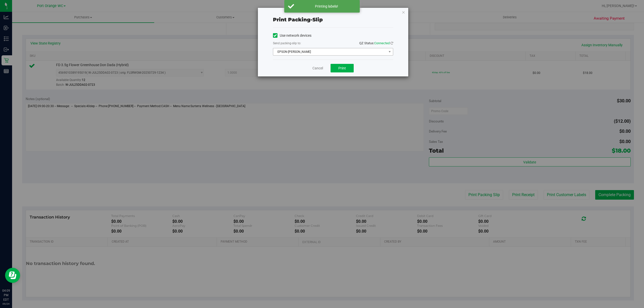  Describe the element at coordinates (389, 52) in the screenshot. I see `span: select` at that location.